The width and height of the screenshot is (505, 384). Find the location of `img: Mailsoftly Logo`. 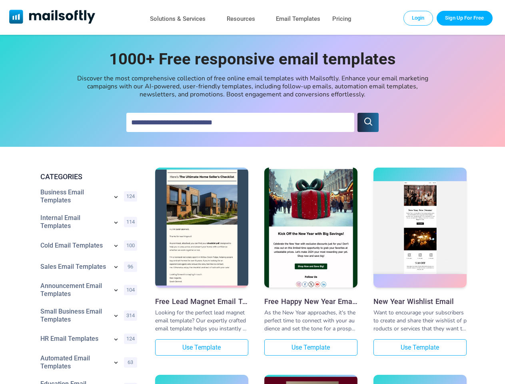

img: Mailsoftly Logo is located at coordinates (52, 16).